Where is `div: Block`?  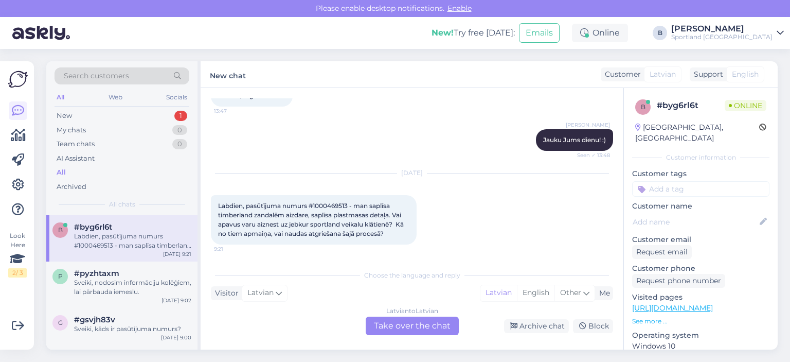
div: Block is located at coordinates (593, 326).